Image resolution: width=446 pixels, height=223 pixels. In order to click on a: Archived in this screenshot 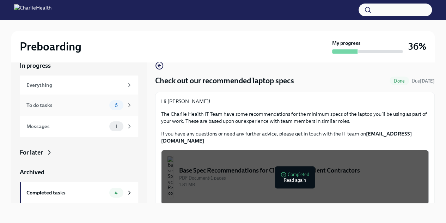, I will do `click(79, 172)`.